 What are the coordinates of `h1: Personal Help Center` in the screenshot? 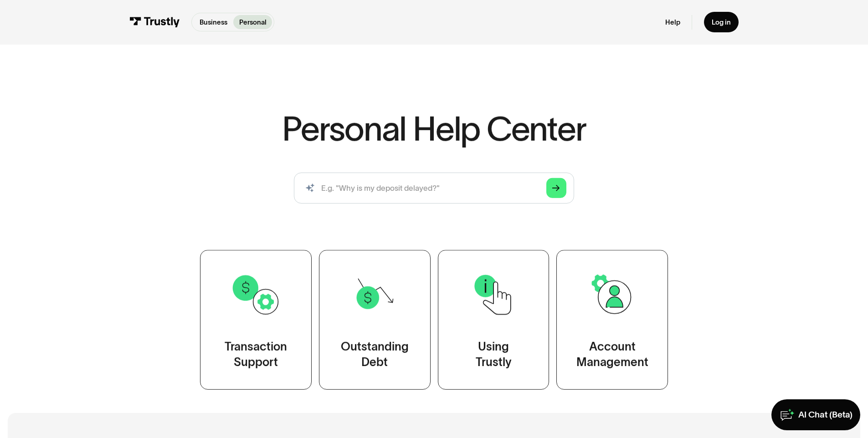 It's located at (434, 129).